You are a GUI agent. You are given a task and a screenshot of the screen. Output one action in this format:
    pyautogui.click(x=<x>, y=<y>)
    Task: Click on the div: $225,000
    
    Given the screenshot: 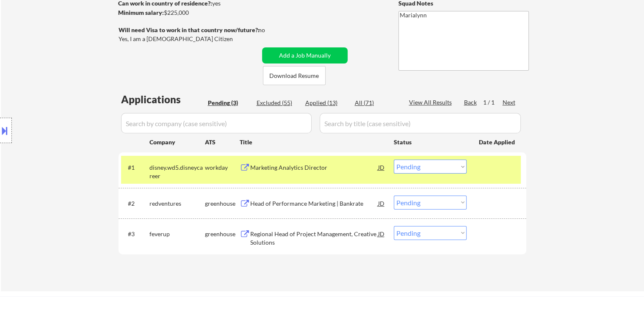 What is the action you would take?
    pyautogui.click(x=188, y=13)
    